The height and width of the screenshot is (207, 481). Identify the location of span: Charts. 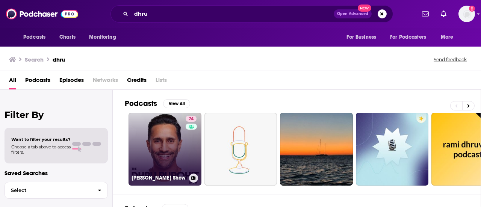
(67, 37).